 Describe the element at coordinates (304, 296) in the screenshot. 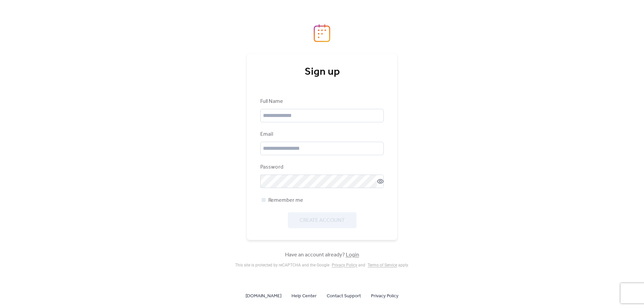

I see `span: Help Center` at that location.